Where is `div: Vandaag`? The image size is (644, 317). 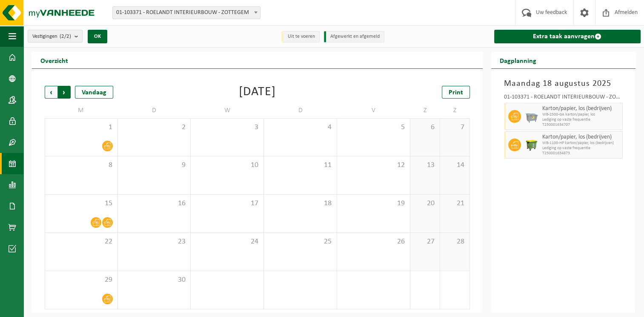
div: Vandaag is located at coordinates (94, 92).